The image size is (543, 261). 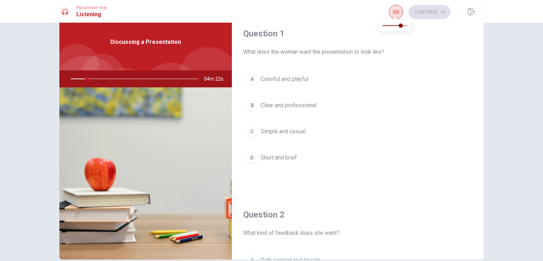 I want to click on span: Short and brief, so click(x=279, y=158).